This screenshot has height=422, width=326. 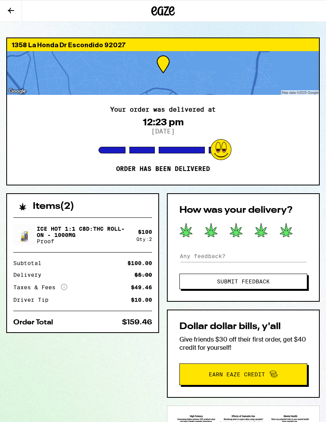 I want to click on div: $100.00, so click(x=139, y=263).